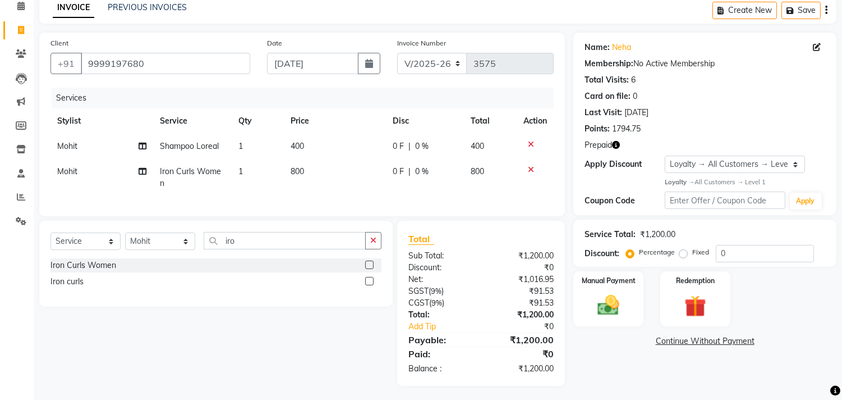 The height and width of the screenshot is (400, 842). Describe the element at coordinates (422, 43) in the screenshot. I see `label: Invoice Number` at that location.